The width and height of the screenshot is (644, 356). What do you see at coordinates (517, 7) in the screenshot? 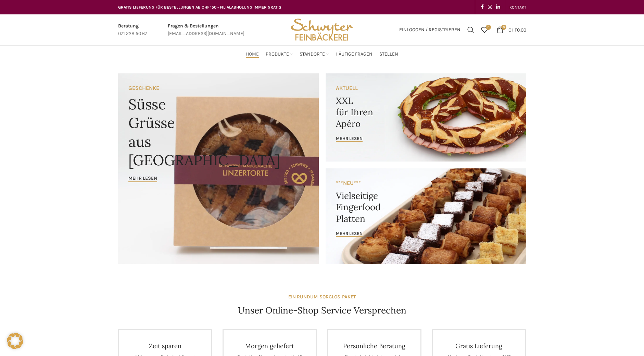
I see `span: KONTAKT` at bounding box center [517, 7].